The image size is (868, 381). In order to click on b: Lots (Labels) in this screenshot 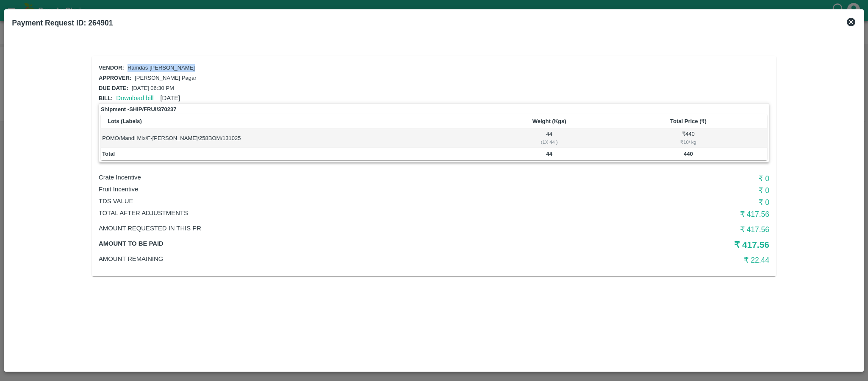, I will do `click(125, 121)`.